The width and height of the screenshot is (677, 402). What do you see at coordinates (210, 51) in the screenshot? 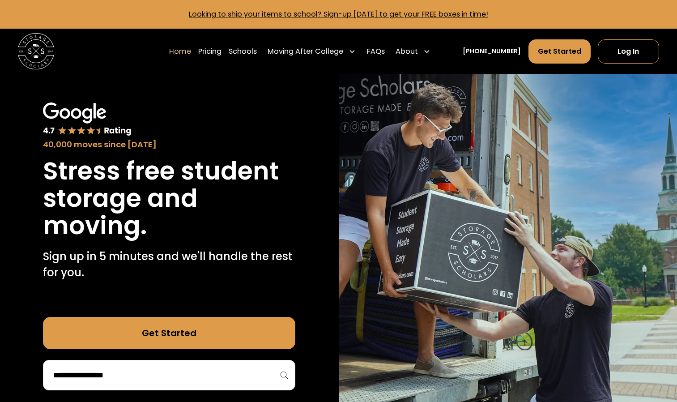
I see `a: Pricing` at bounding box center [210, 51].